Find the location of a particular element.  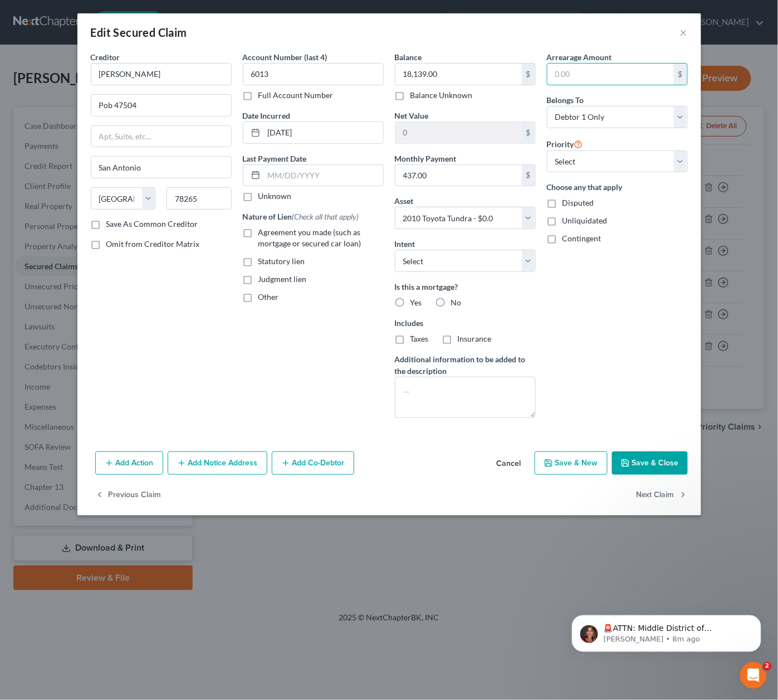

input: Enter city... is located at coordinates (161, 167).